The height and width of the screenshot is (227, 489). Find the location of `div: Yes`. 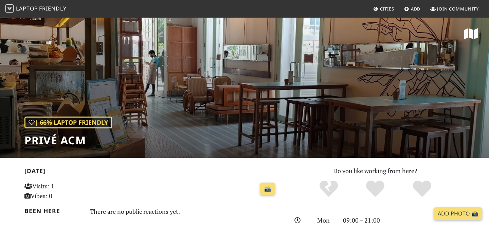

div: Yes is located at coordinates (375, 189).